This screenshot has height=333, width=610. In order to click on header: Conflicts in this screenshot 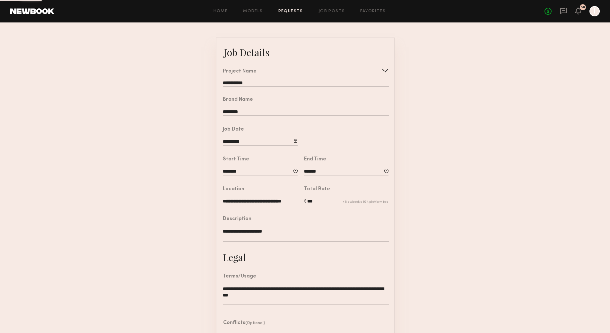, I will do `click(244, 324)`.